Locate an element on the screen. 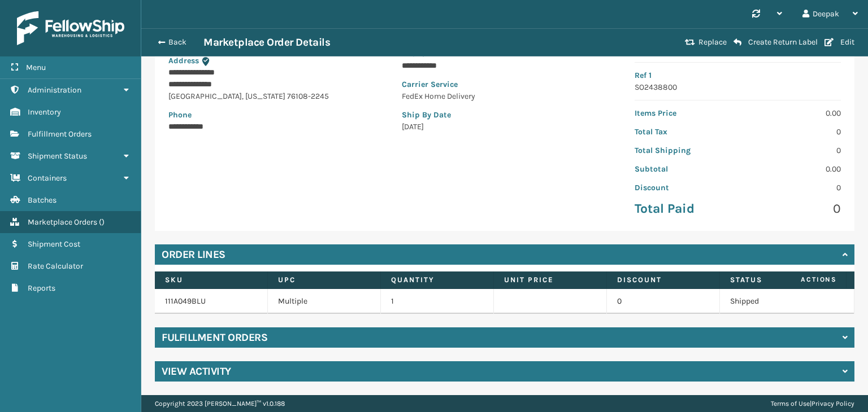 This screenshot has height=412, width=868. p: FedEx Home Delivery is located at coordinates (505, 96).